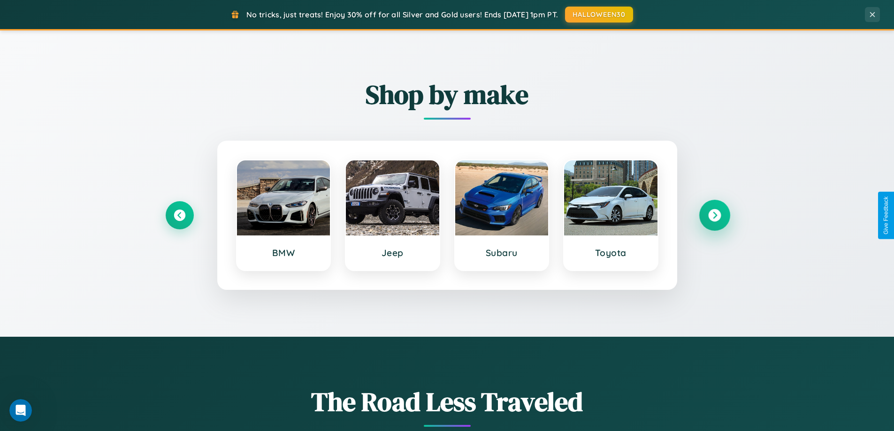 Image resolution: width=894 pixels, height=431 pixels. What do you see at coordinates (886, 215) in the screenshot?
I see `div: Give Feedback` at bounding box center [886, 215].